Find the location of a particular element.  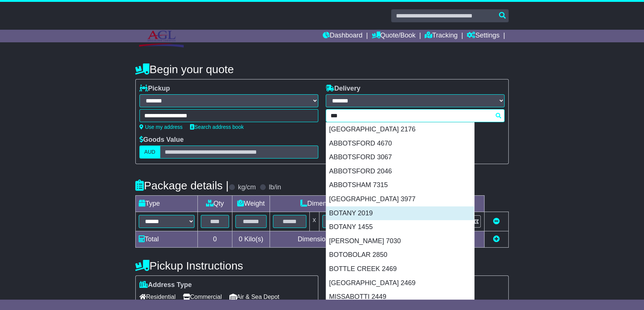

div: ABBOTSFORD 2046 is located at coordinates (400, 171).